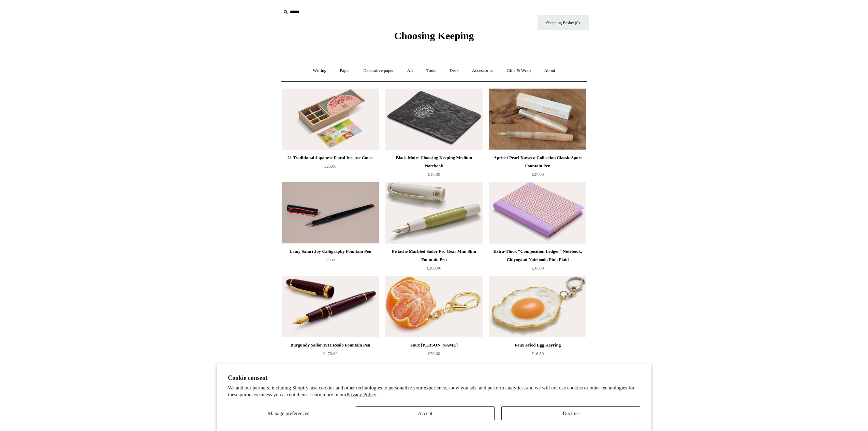 Image resolution: width=868 pixels, height=431 pixels. Describe the element at coordinates (538, 268) in the screenshot. I see `span: £35.00` at that location.